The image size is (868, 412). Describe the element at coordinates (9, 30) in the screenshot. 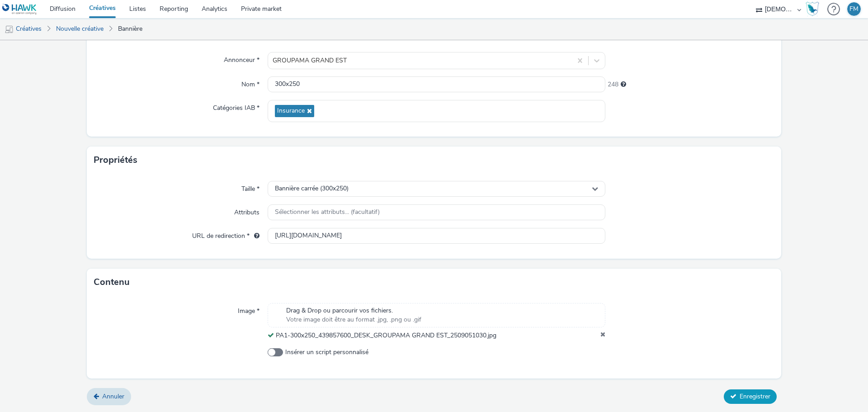

I see `img: mobile` at that location.